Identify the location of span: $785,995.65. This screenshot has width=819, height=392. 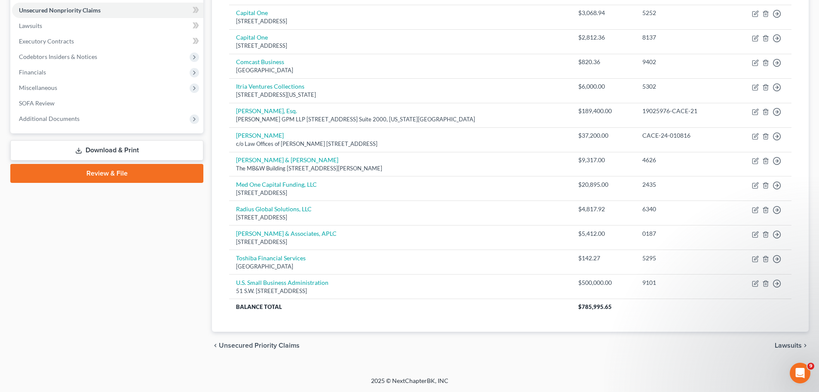
(595, 307).